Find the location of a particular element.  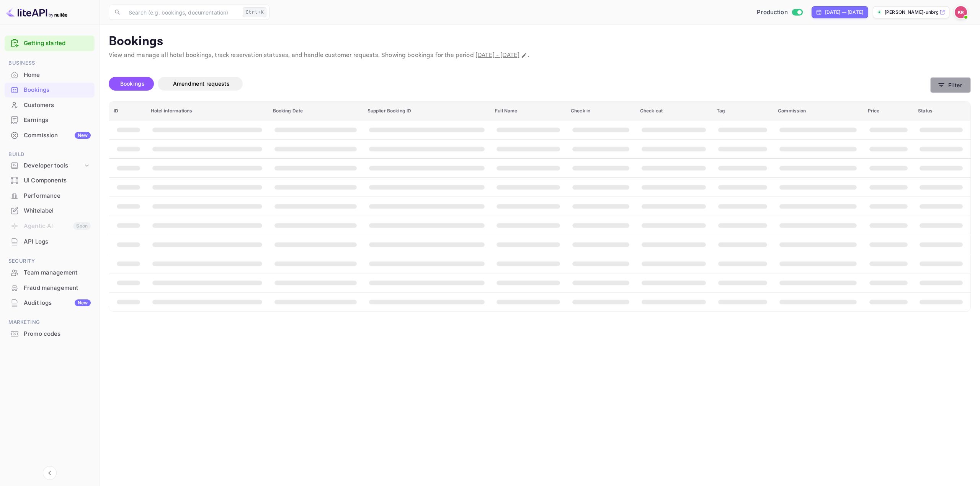

a: API Logs is located at coordinates (49, 241).